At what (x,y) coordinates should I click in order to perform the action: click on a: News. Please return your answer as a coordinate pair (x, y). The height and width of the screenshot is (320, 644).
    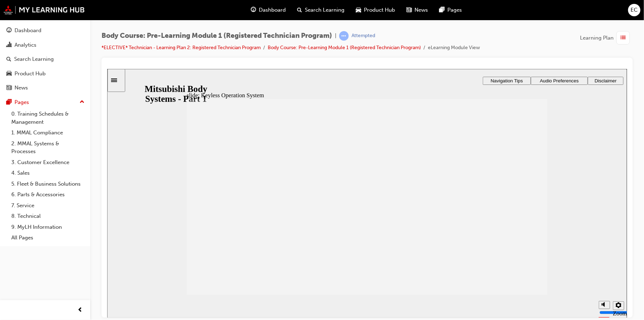
    Looking at the image, I should click on (45, 88).